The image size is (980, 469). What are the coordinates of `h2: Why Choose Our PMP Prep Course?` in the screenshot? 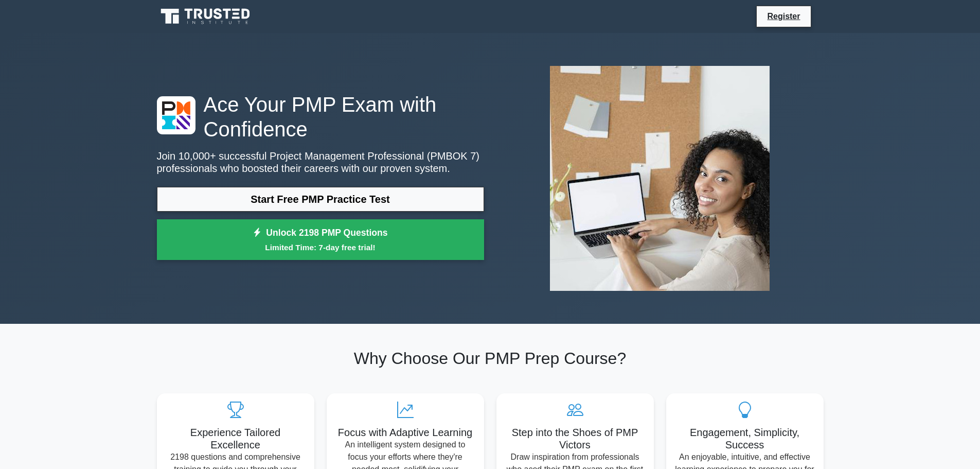 It's located at (490, 358).